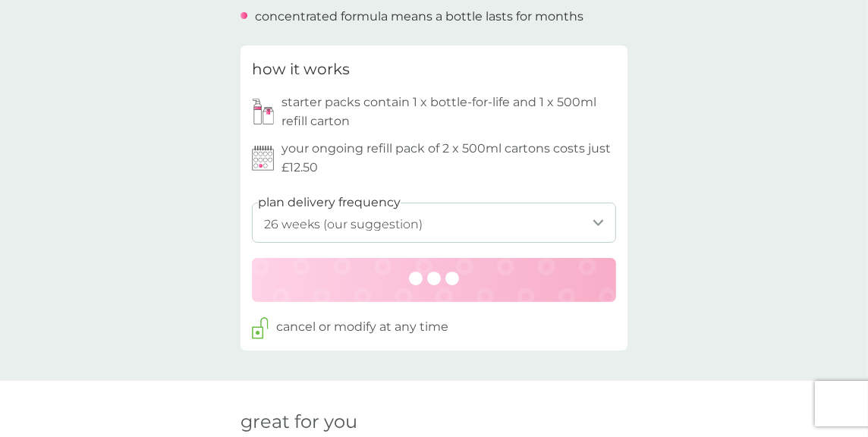  Describe the element at coordinates (448, 111) in the screenshot. I see `p: starter packs contain 1 x bottle-for-life and 1 x 500ml refill carton` at that location.